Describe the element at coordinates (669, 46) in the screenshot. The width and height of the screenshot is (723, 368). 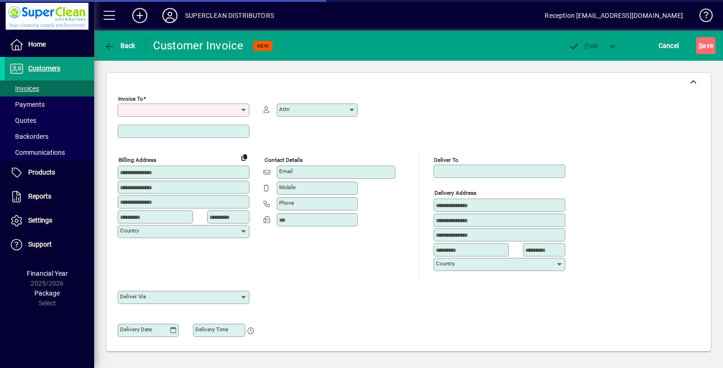
I see `span: Cancel` at that location.